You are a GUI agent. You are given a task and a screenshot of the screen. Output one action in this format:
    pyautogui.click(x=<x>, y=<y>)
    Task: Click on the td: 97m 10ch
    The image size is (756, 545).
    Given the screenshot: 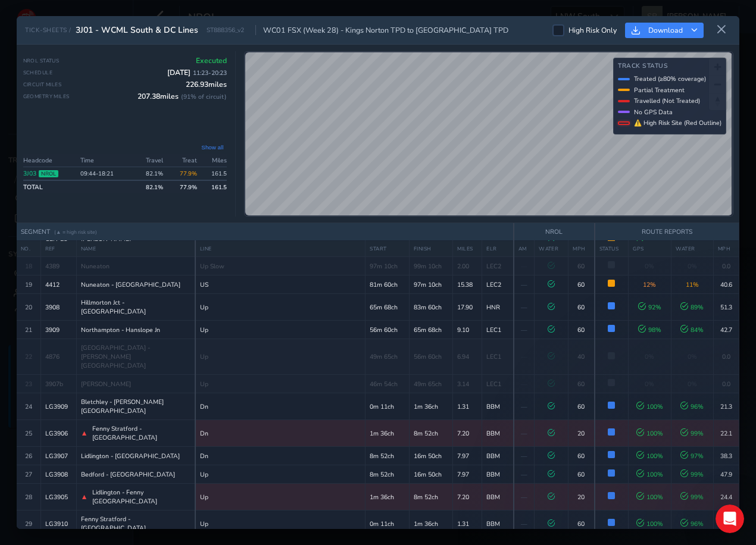 What is the action you would take?
    pyautogui.click(x=388, y=266)
    